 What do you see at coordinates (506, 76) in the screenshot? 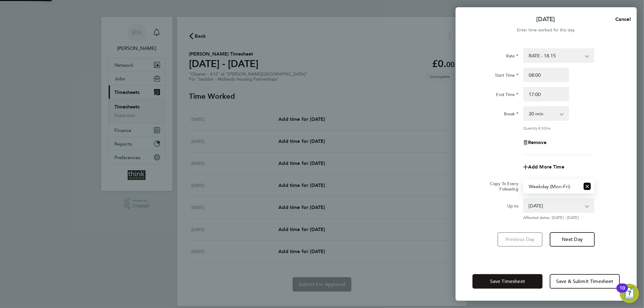
I see `label: Start Time` at bounding box center [506, 76].